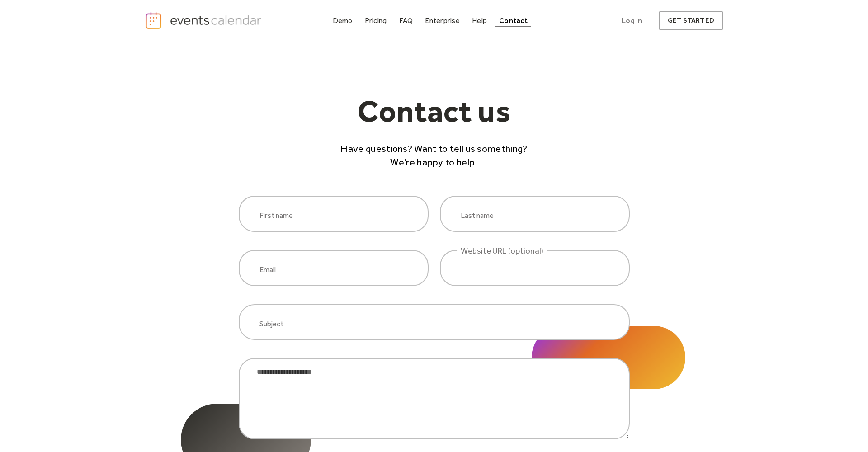 This screenshot has width=868, height=452. I want to click on div: Pricing, so click(376, 20).